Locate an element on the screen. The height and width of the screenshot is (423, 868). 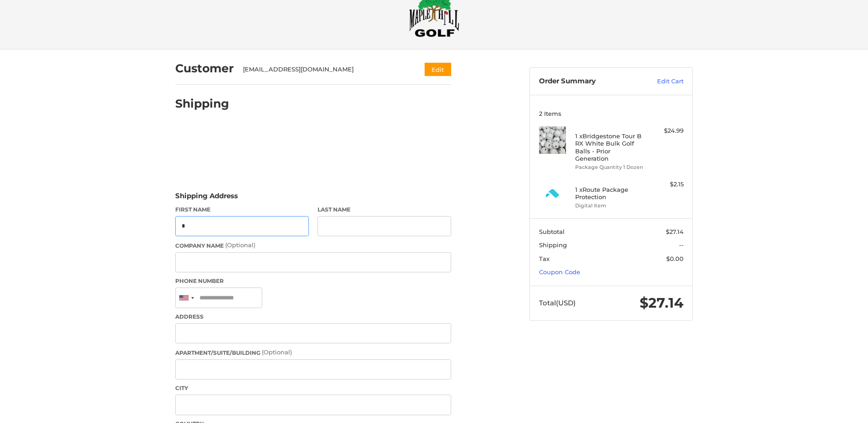
span: Tax is located at coordinates (544, 259).